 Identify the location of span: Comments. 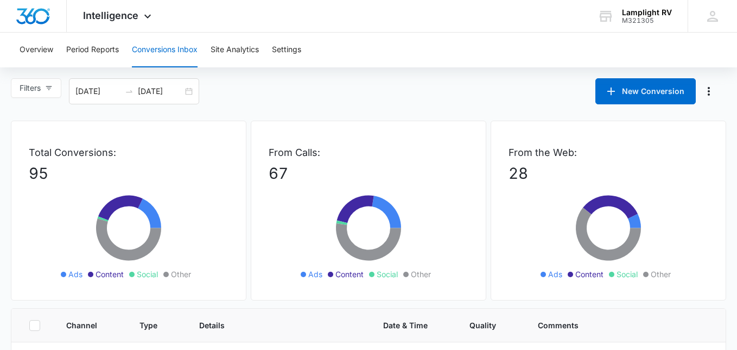
(615, 325).